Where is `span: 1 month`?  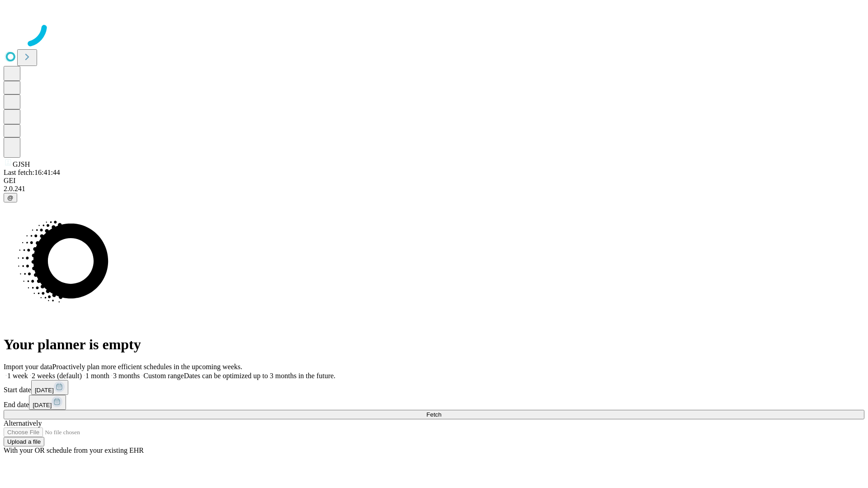 span: 1 month is located at coordinates (97, 375).